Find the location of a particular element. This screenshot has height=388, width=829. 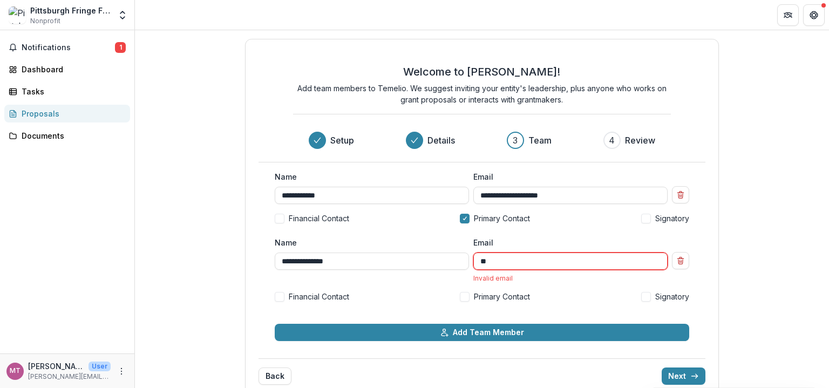

h3: Details is located at coordinates (441, 140).